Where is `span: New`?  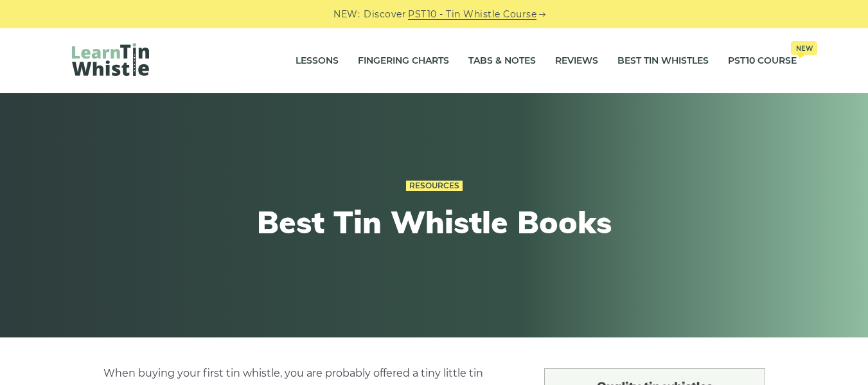
span: New is located at coordinates (804, 48).